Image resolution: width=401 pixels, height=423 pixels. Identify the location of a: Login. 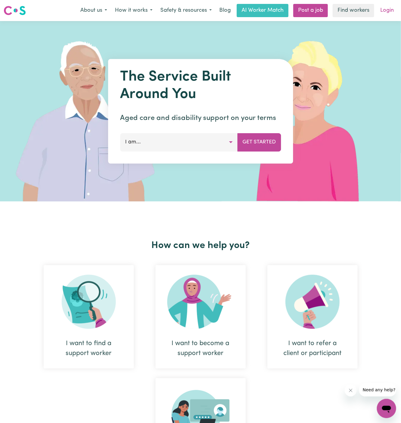
(387, 11).